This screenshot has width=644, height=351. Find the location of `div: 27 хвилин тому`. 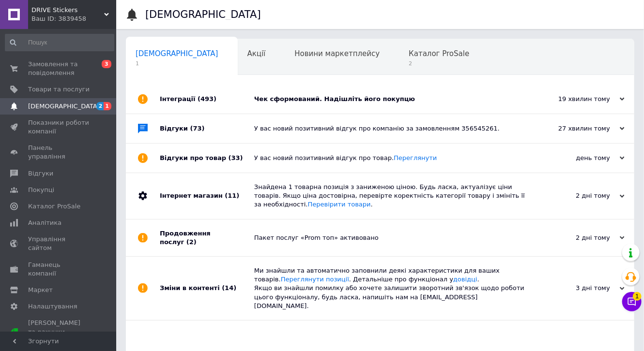

div: 27 хвилин тому is located at coordinates (576, 129).